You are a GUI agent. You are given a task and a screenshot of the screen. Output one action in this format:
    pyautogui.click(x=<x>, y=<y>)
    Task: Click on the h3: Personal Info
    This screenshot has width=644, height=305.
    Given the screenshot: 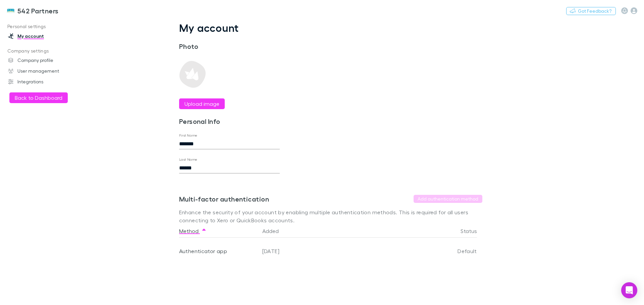 What is the action you would take?
    pyautogui.click(x=229, y=121)
    